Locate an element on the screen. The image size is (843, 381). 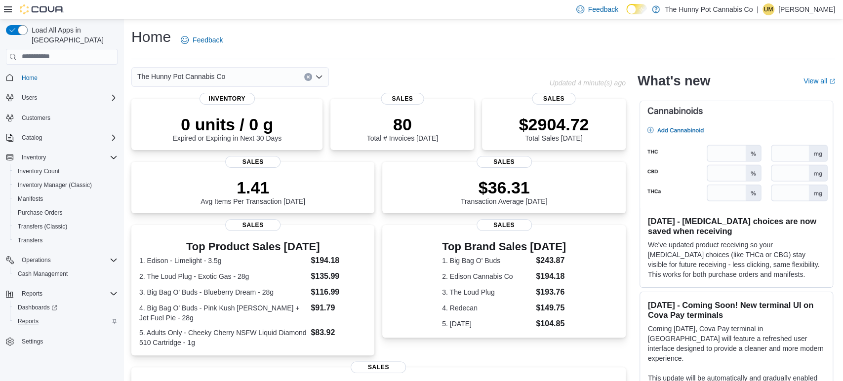
a: Inventory Manager (Classic) is located at coordinates (55, 185).